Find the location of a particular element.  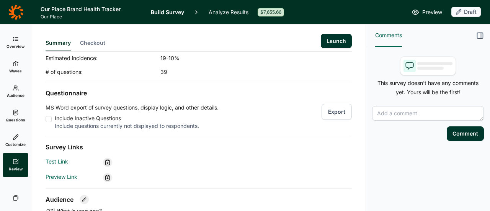

a: Preview is located at coordinates (427, 12).